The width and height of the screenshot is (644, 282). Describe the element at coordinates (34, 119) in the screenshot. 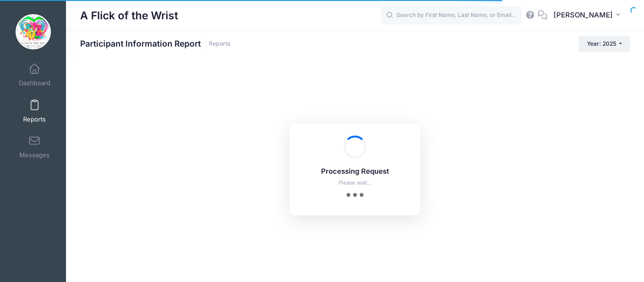

I see `span: Reports` at that location.